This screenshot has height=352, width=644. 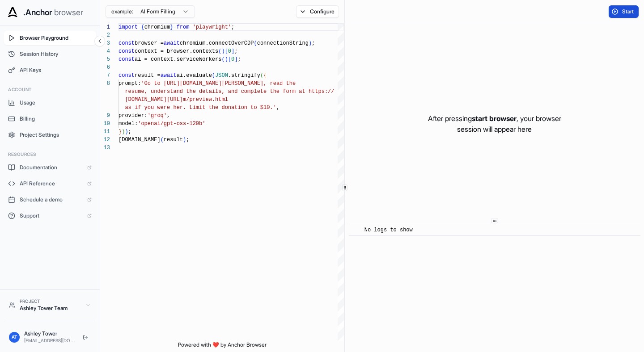 I want to click on span: example:, so click(x=122, y=12).